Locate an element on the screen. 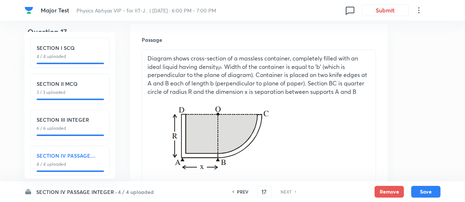  img: \rho is located at coordinates (220, 68).